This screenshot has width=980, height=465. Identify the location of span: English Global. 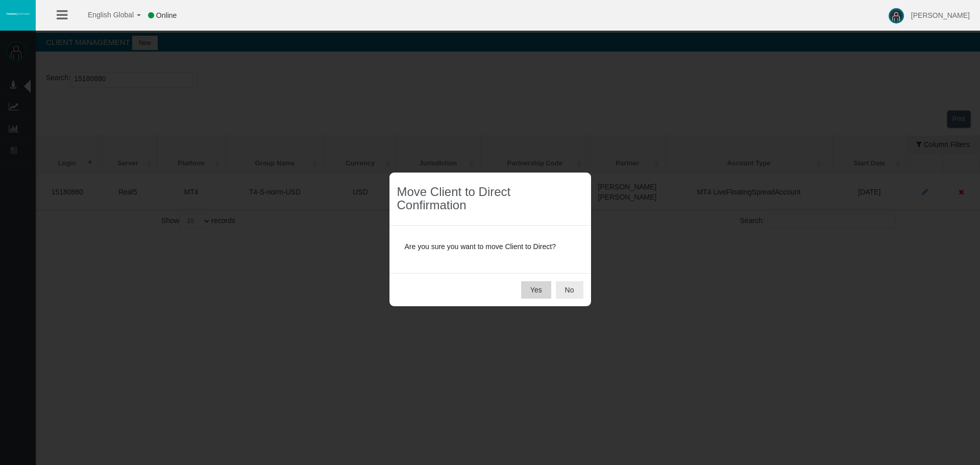
(104, 15).